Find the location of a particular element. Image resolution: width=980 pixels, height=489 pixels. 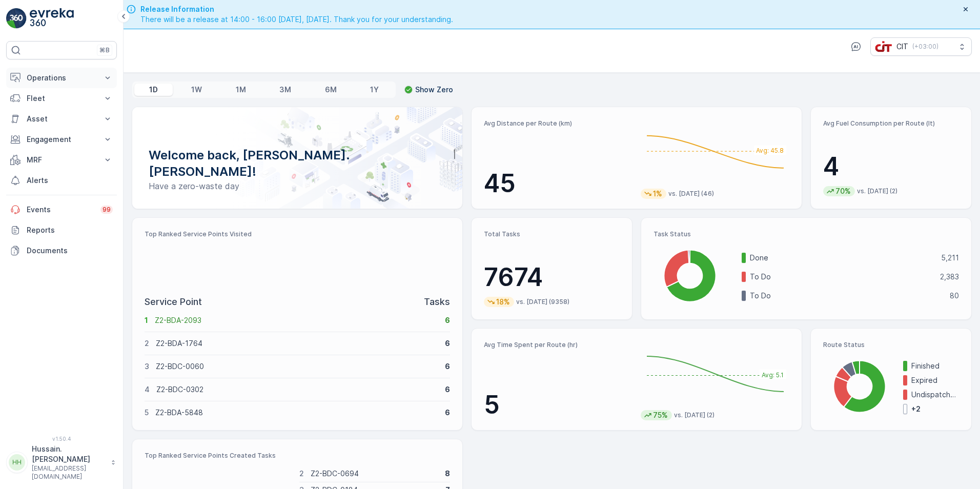

p: 70% is located at coordinates (843, 191).